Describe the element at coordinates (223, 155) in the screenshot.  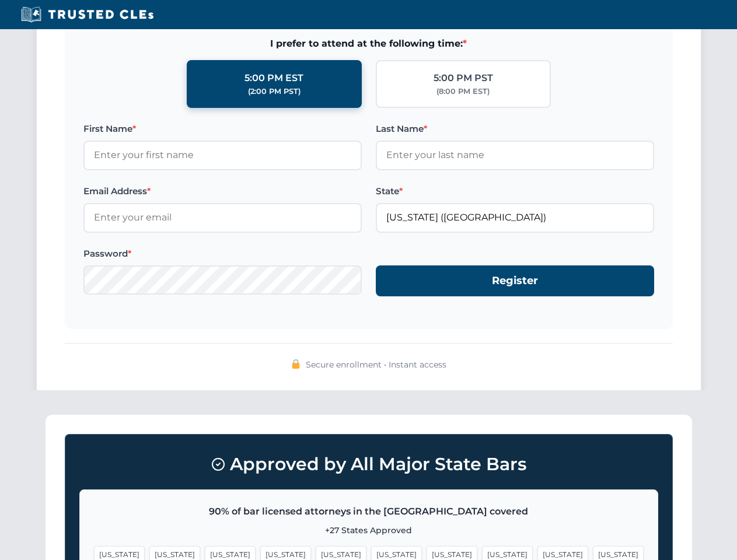
I see `input: Enter your first name` at that location.